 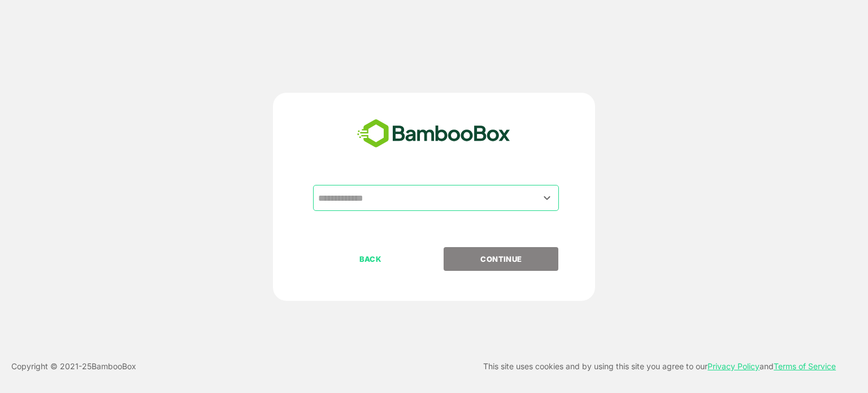 I want to click on p: Copyright © 2021- 25 BambooBox, so click(x=74, y=366).